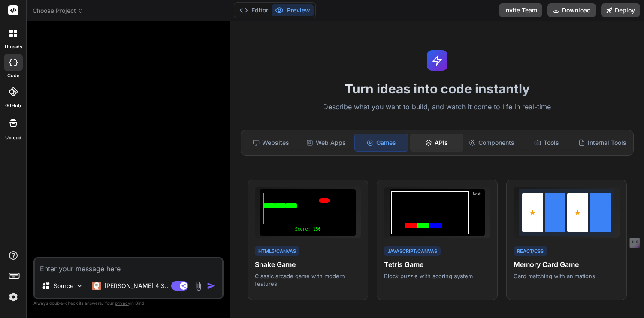 The width and height of the screenshot is (644, 318). Describe the element at coordinates (530, 251) in the screenshot. I see `div: React/CSS` at that location.